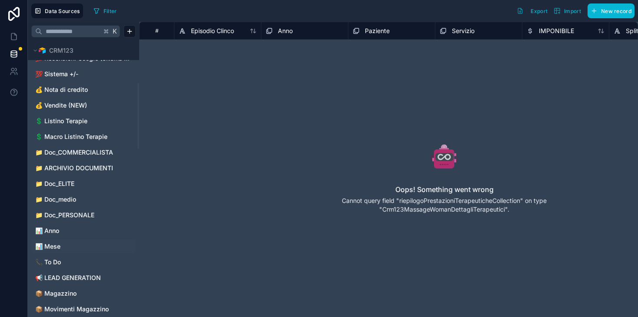  Describe the element at coordinates (557, 31) in the screenshot. I see `span: IMPONIBILE` at that location.